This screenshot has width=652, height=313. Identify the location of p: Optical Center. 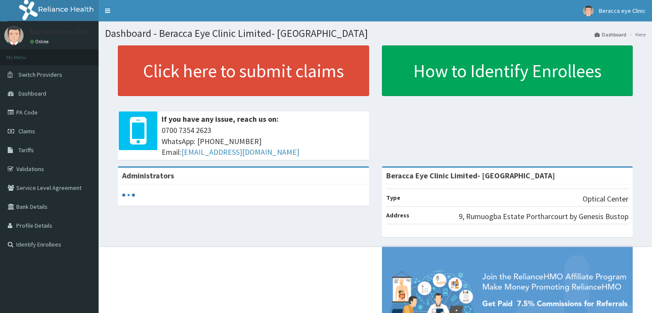
(605, 199).